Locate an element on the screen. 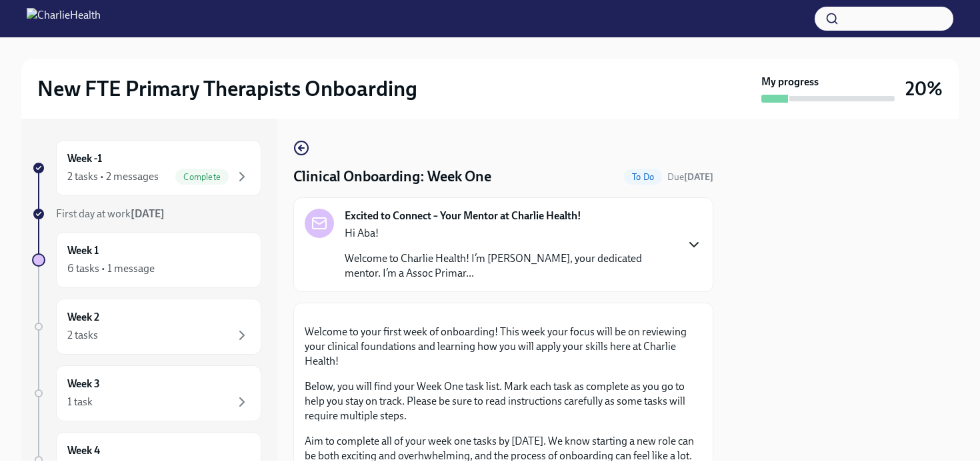  div: 1 task is located at coordinates (80, 402).